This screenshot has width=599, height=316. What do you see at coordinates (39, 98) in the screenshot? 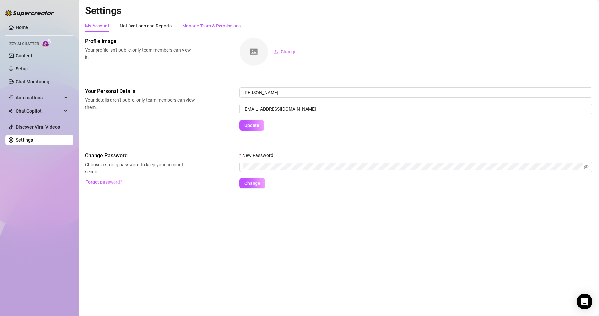
I see `span: Automations` at bounding box center [39, 98].